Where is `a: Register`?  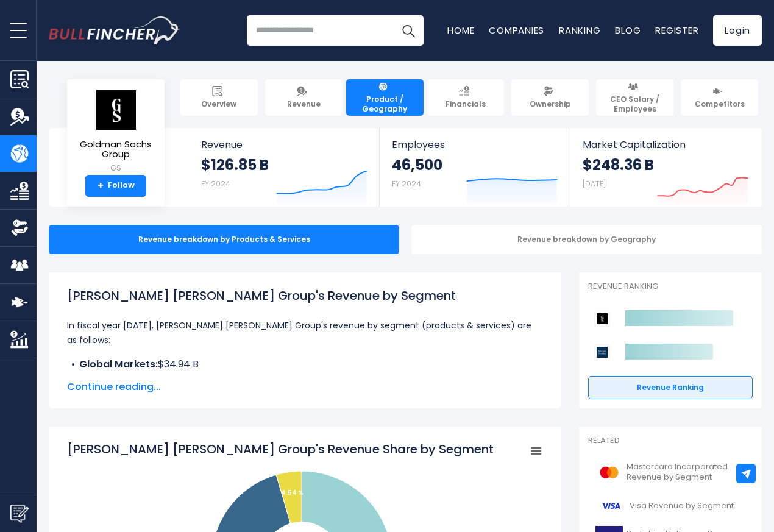 a: Register is located at coordinates (677, 30).